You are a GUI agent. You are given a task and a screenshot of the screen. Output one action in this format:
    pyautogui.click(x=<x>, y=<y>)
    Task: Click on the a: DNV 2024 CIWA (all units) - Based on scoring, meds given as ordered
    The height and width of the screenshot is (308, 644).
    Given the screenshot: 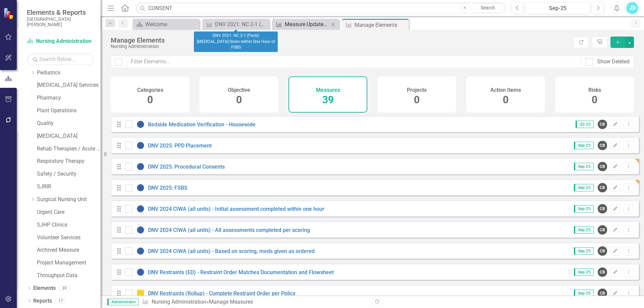 What is the action you would take?
    pyautogui.click(x=231, y=251)
    